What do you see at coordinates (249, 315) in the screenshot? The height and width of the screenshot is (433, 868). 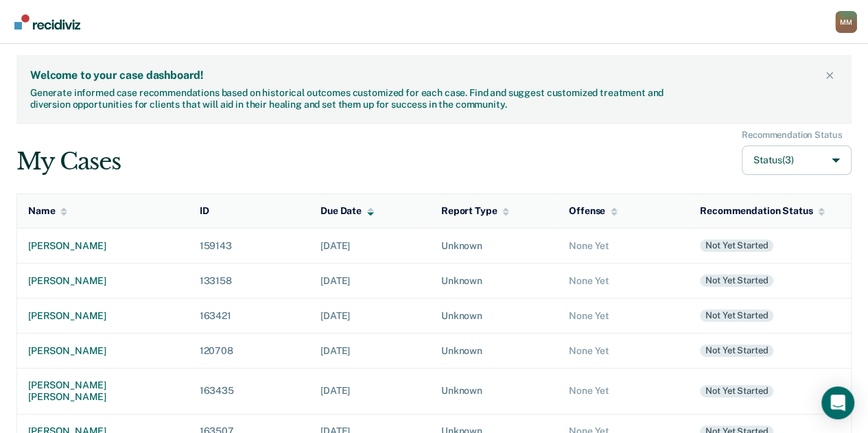 I see `td: 163421` at bounding box center [249, 315].